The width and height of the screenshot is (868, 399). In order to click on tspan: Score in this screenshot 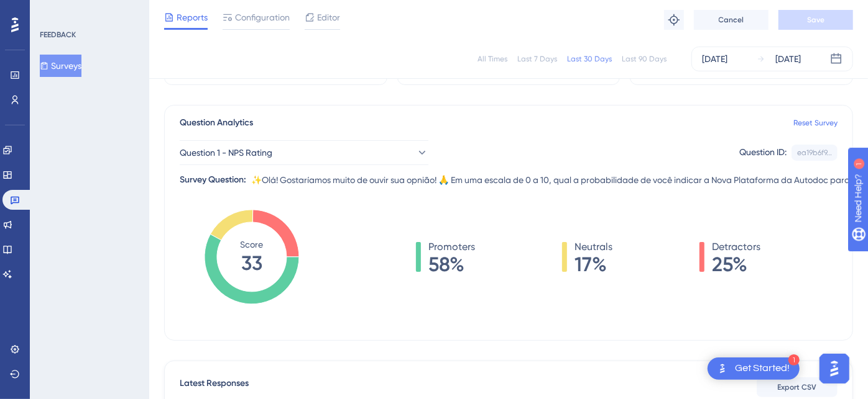, I will do `click(252, 245)`.